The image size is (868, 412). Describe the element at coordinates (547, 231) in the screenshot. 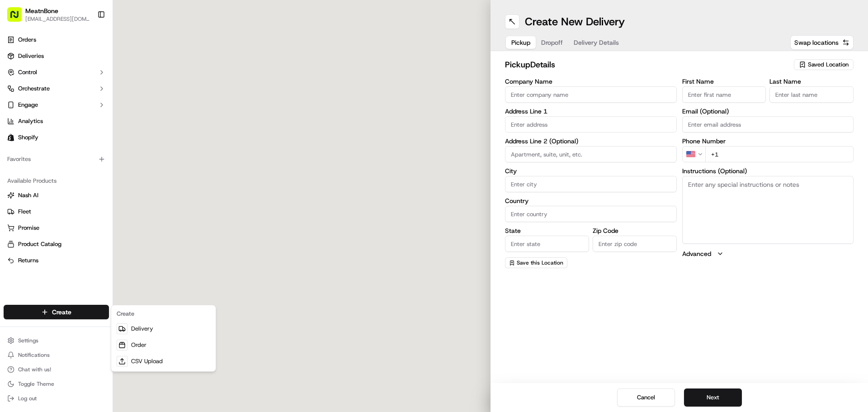

I see `label: State` at that location.